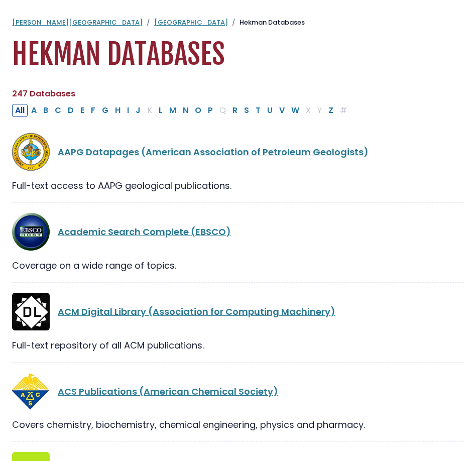 This screenshot has height=461, width=476. What do you see at coordinates (266, 23) in the screenshot?
I see `li: Hekman Databases` at bounding box center [266, 23].